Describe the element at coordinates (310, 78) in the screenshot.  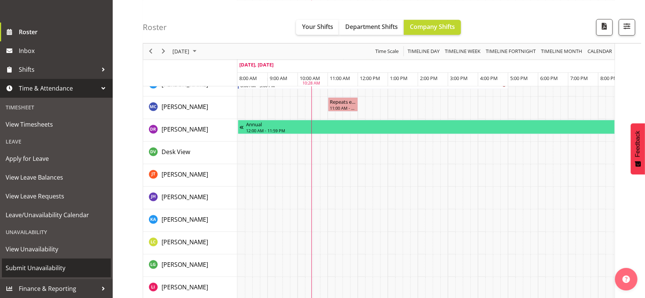
I see `span: 10:00 AM` at that location.